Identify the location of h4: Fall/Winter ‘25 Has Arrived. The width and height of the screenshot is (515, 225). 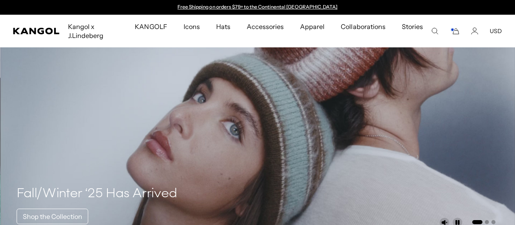
(97, 194).